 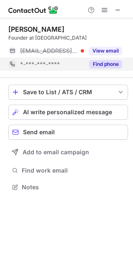 What do you see at coordinates (73, 170) in the screenshot?
I see `span: Find work email` at bounding box center [73, 170].